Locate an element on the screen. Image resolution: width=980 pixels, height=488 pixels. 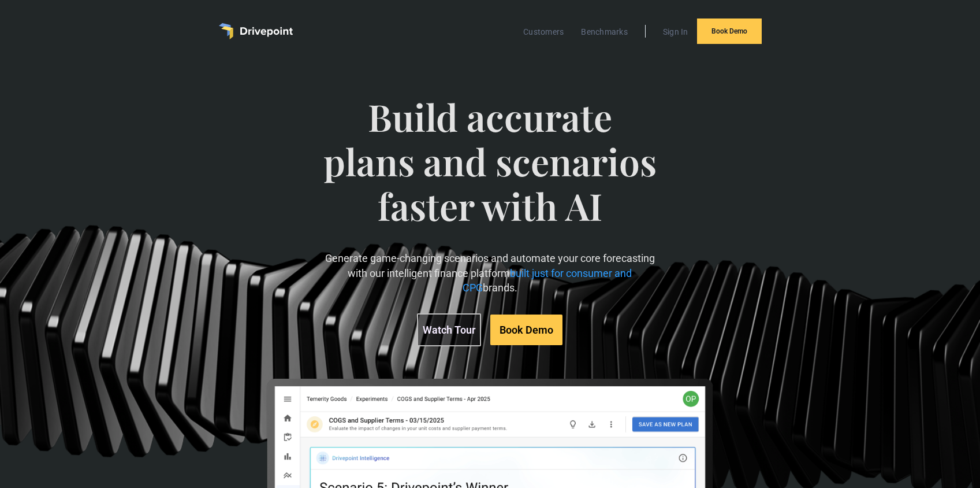
span: built just for consumer and CPG is located at coordinates (548, 280).